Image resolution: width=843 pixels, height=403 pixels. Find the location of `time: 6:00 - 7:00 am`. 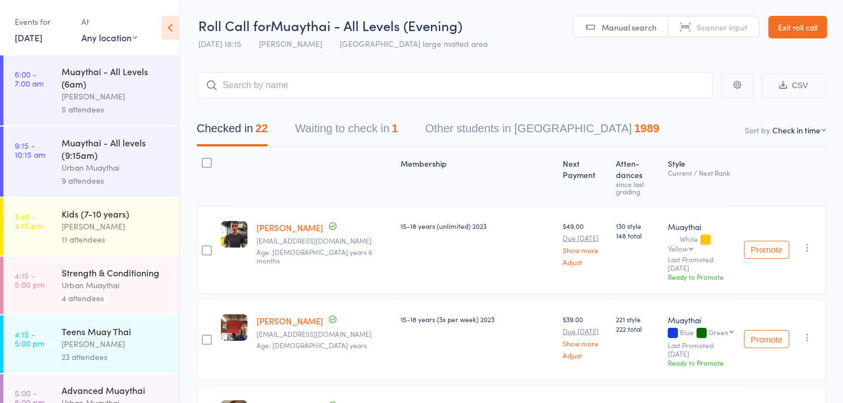

time: 6:00 - 7:00 am is located at coordinates (29, 79).